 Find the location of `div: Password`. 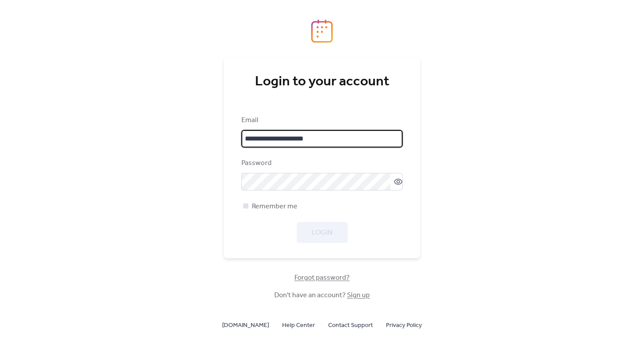

div: Password is located at coordinates (321, 163).